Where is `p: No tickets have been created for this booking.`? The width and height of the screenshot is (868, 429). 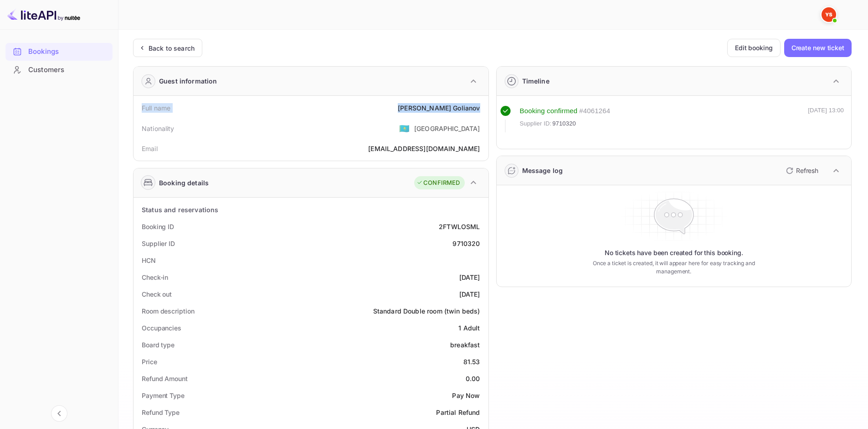
p: No tickets have been created for this booking. is located at coordinates (674, 253).